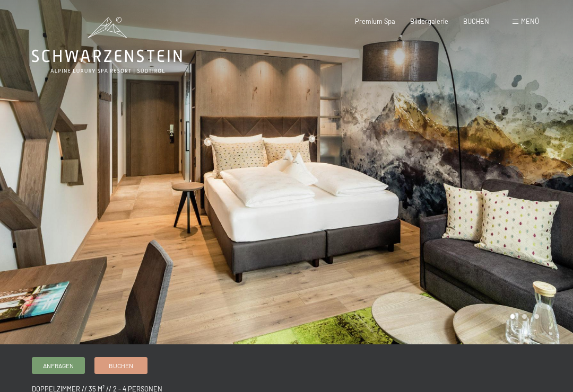  Describe the element at coordinates (121, 365) in the screenshot. I see `a: Buchen` at that location.